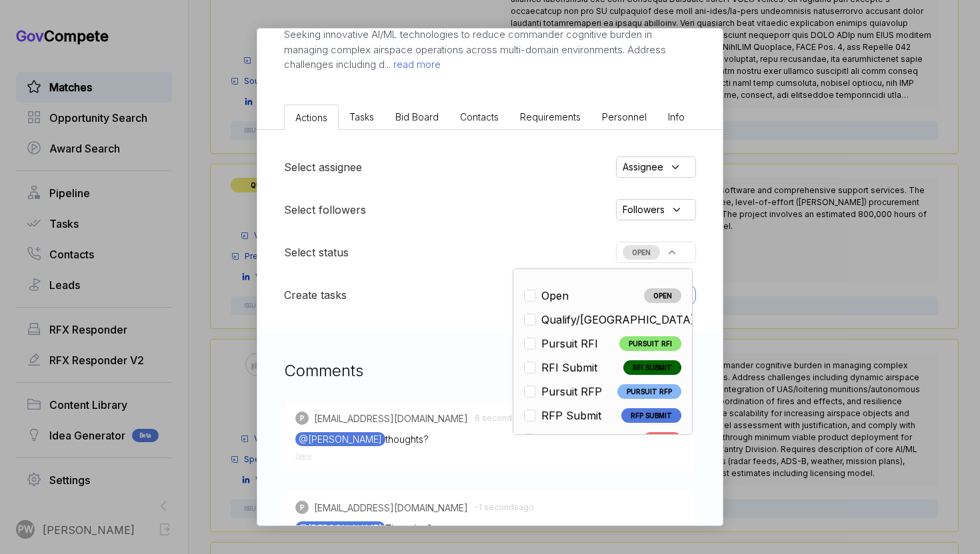  What do you see at coordinates (479, 116) in the screenshot?
I see `span: Contacts` at bounding box center [479, 116].